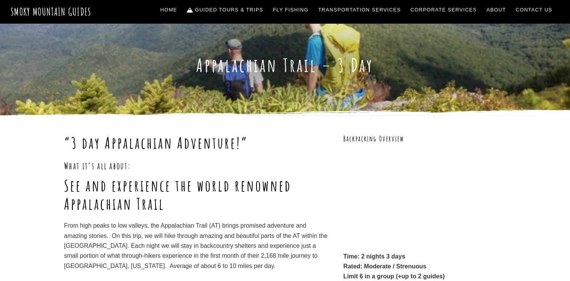 This screenshot has height=281, width=570. What do you see at coordinates (51, 11) in the screenshot?
I see `a: Smoky Mountain Guides` at bounding box center [51, 11].